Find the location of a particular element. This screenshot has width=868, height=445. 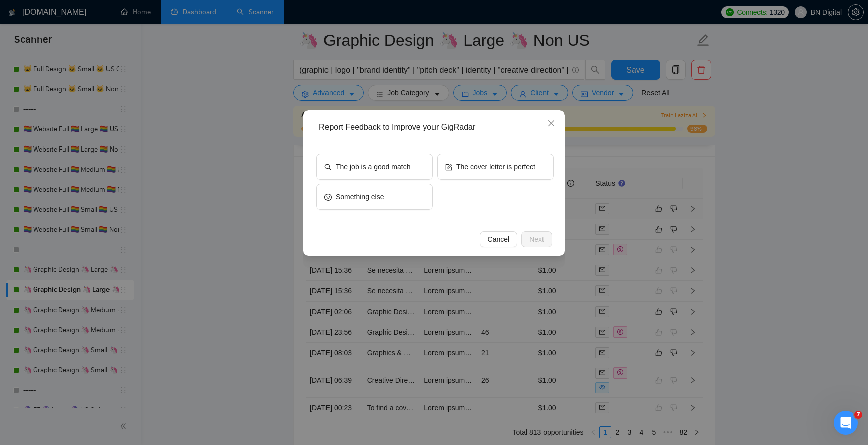

button: Cancel is located at coordinates (499, 239).